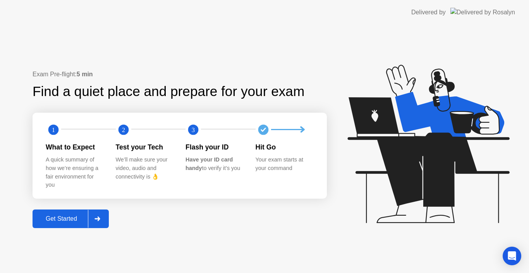 Image resolution: width=529 pixels, height=273 pixels. I want to click on div: Find a quiet place and prepare for your exam, so click(169, 91).